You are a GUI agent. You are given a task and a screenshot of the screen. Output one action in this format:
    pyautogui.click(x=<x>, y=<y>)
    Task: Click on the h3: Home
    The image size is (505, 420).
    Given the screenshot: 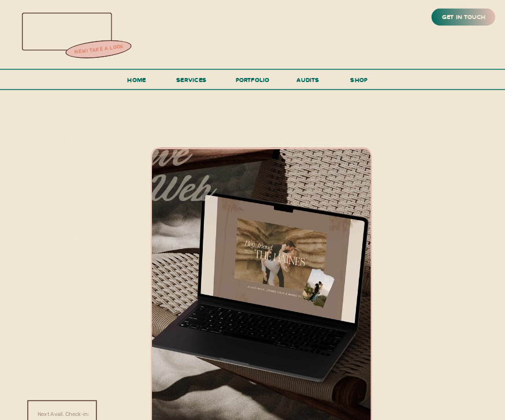 What is the action you would take?
    pyautogui.click(x=136, y=81)
    